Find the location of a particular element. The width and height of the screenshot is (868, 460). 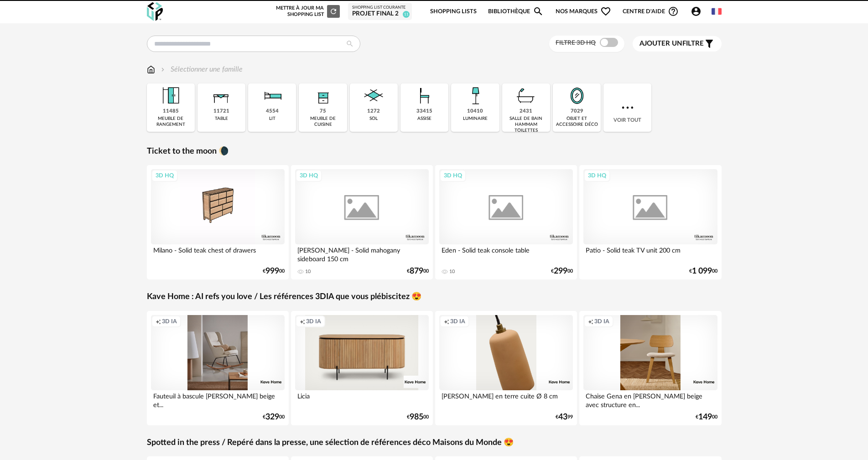

span: 11 is located at coordinates (406, 14).